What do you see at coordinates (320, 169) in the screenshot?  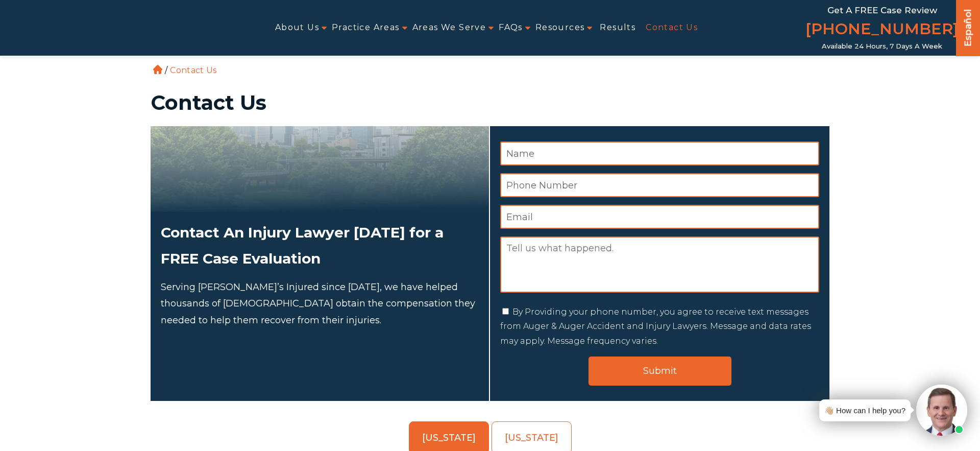 I see `img: Attorneys` at bounding box center [320, 169].